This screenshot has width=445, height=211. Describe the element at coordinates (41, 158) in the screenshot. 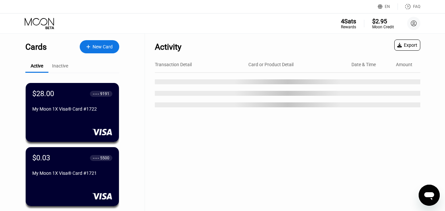

I see `div: $0.03` at that location.